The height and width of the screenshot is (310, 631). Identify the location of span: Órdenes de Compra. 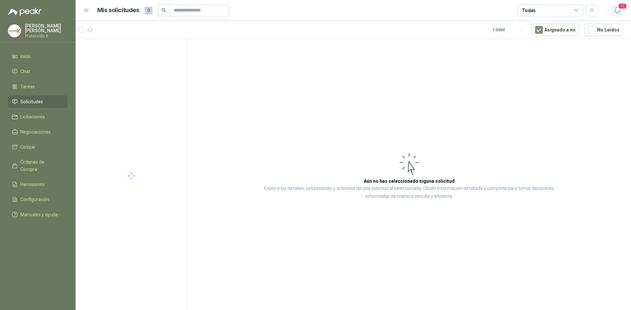
(41, 166).